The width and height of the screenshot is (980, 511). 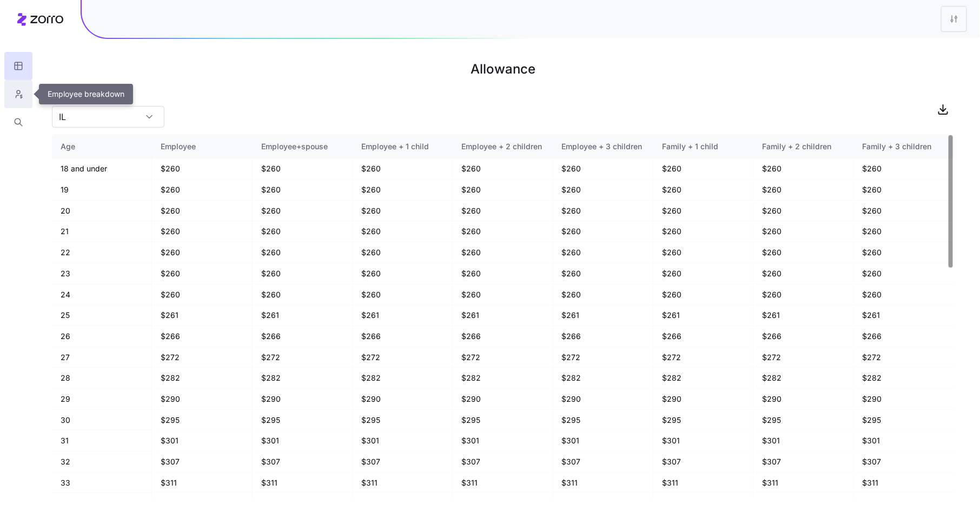 What do you see at coordinates (102, 273) in the screenshot?
I see `td: 23` at bounding box center [102, 273].